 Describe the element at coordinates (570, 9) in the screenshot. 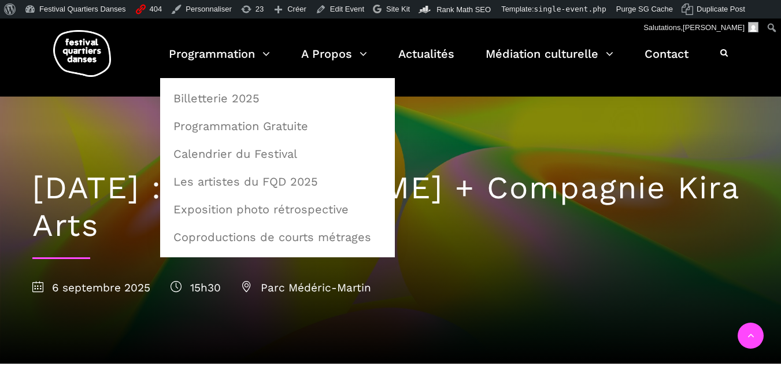

I see `span: single-event.php` at that location.